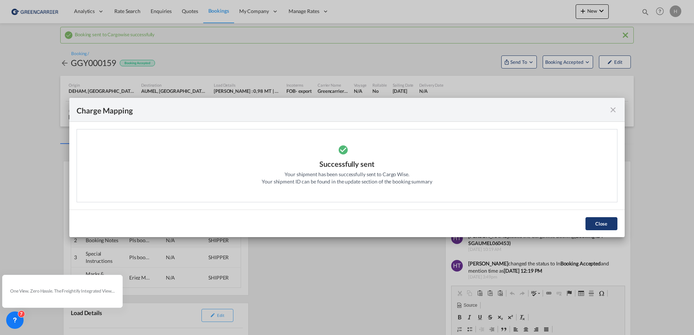 The height and width of the screenshot is (335, 694). What do you see at coordinates (347, 168) in the screenshot?
I see `md-dialog: Please note ...` at bounding box center [347, 168].